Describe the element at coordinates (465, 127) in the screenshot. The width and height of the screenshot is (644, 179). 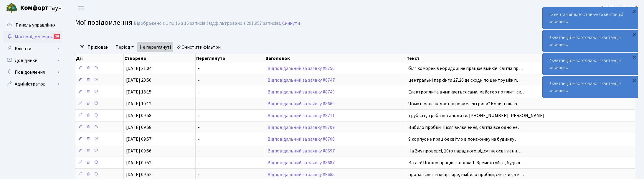
I see `span: Вибило пробки. Після включення, світла все одно не…` at that location.